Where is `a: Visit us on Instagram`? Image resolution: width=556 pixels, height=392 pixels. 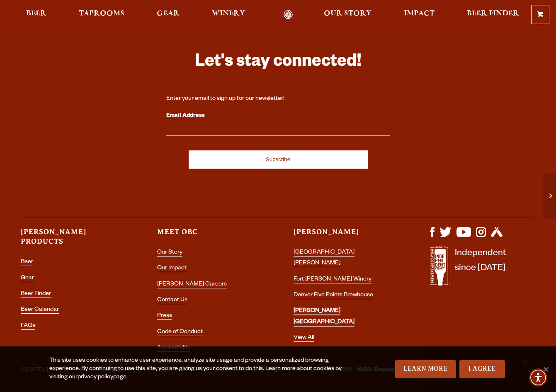 a: Visit us on Instagram is located at coordinates (481, 236).